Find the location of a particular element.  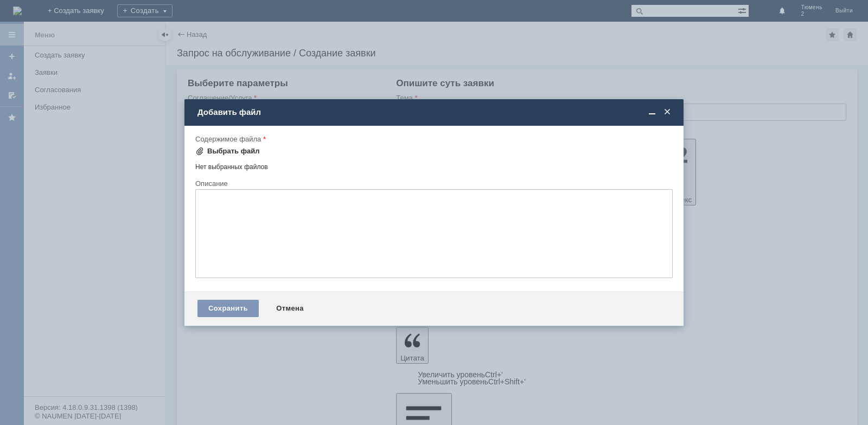

div: Описание is located at coordinates (433, 183).